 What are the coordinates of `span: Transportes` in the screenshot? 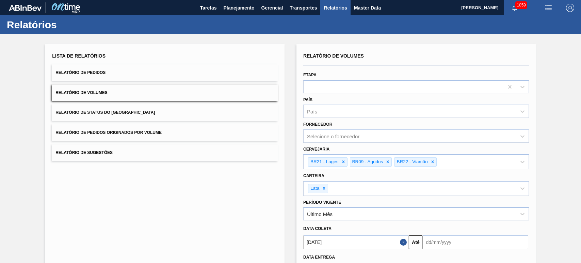 It's located at (303, 8).